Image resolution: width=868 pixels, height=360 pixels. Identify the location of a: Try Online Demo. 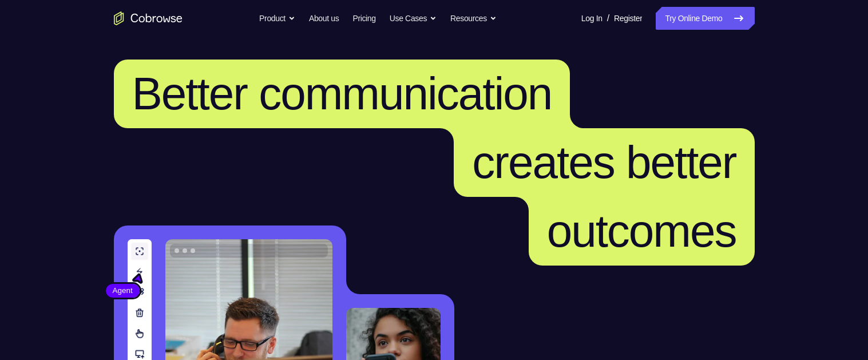
(705, 19).